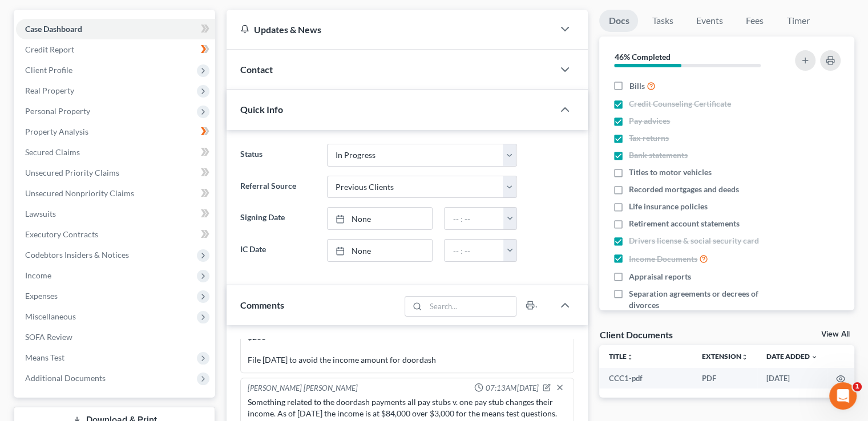 Image resolution: width=868 pixels, height=421 pixels. I want to click on a: Property Analysis, so click(115, 132).